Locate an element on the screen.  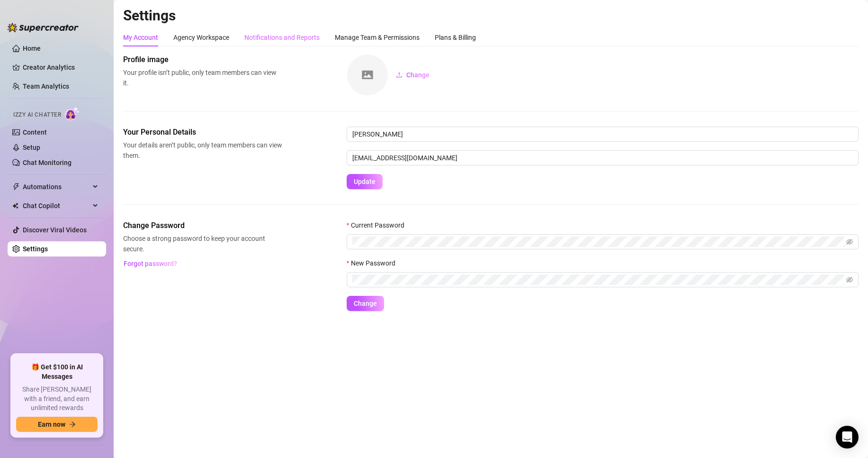
span: 🎁 Get $100 in AI Messages is located at coordinates (57, 371).